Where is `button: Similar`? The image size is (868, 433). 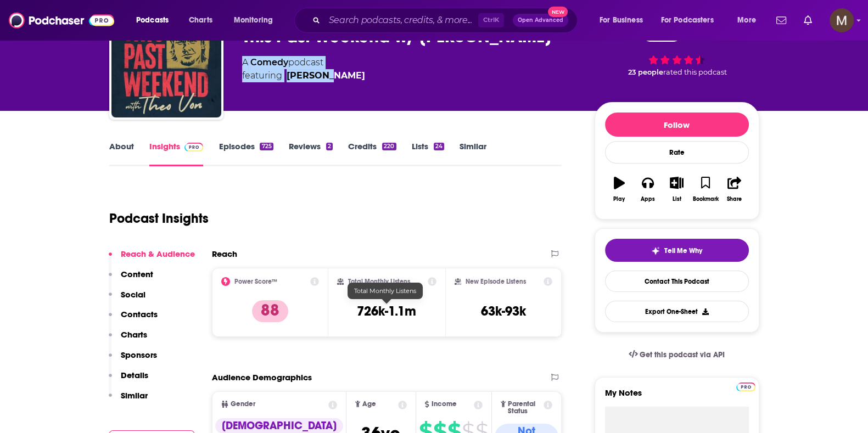 button: Similar is located at coordinates (128, 400).